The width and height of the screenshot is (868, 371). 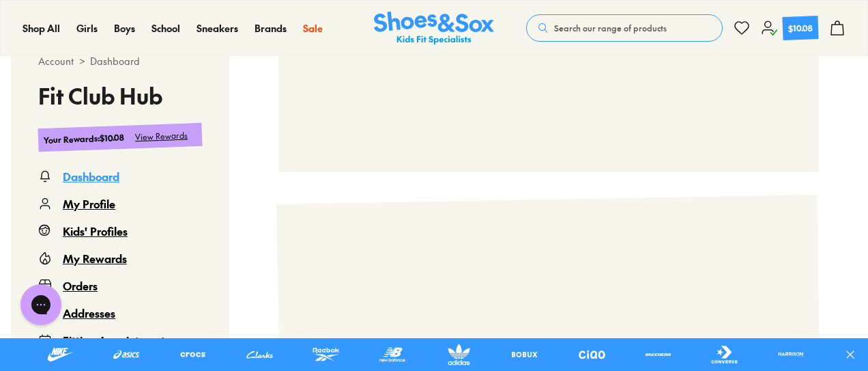 I want to click on span: Brands, so click(x=270, y=28).